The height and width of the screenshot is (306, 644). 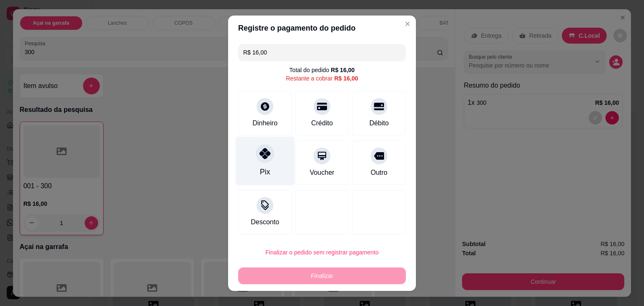 I want to click on div: Pix, so click(x=265, y=172).